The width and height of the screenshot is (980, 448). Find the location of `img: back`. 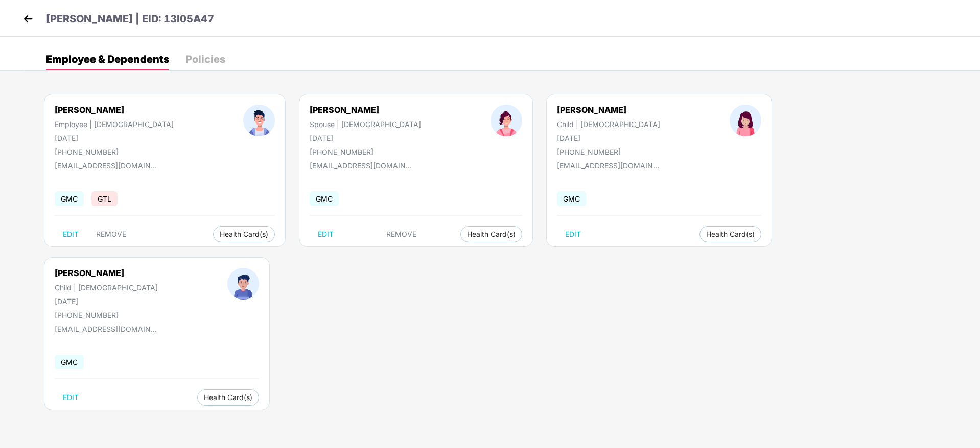

img: back is located at coordinates (28, 19).